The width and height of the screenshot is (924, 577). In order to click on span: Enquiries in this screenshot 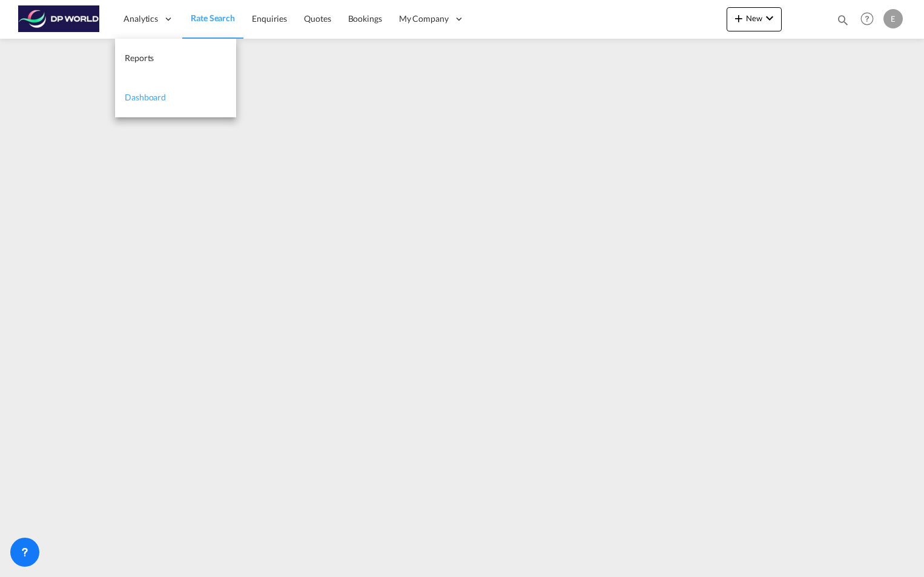, I will do `click(269, 18)`.